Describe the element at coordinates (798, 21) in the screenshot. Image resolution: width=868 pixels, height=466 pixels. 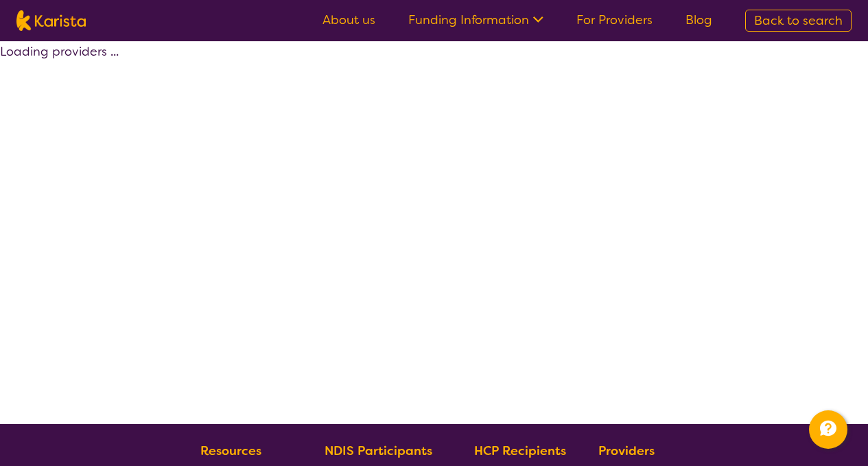
I see `span: Back to search` at that location.